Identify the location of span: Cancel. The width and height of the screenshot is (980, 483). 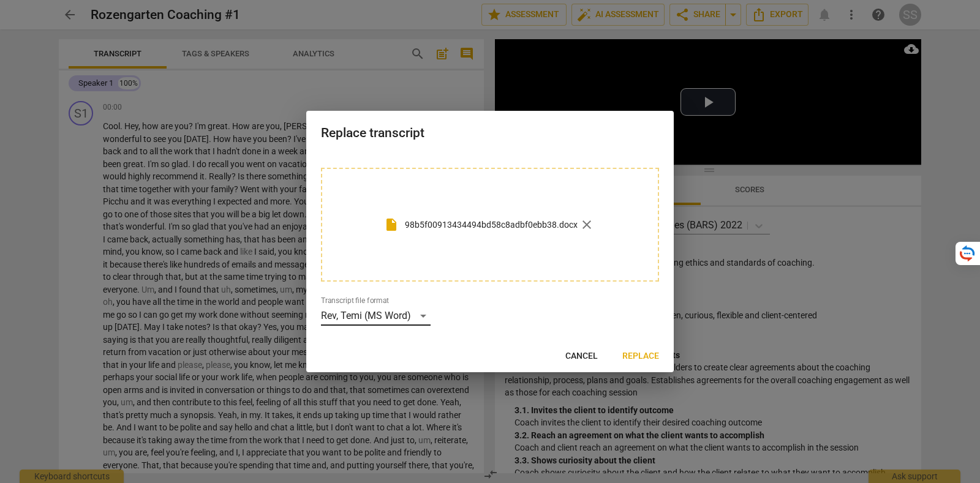
(581, 356).